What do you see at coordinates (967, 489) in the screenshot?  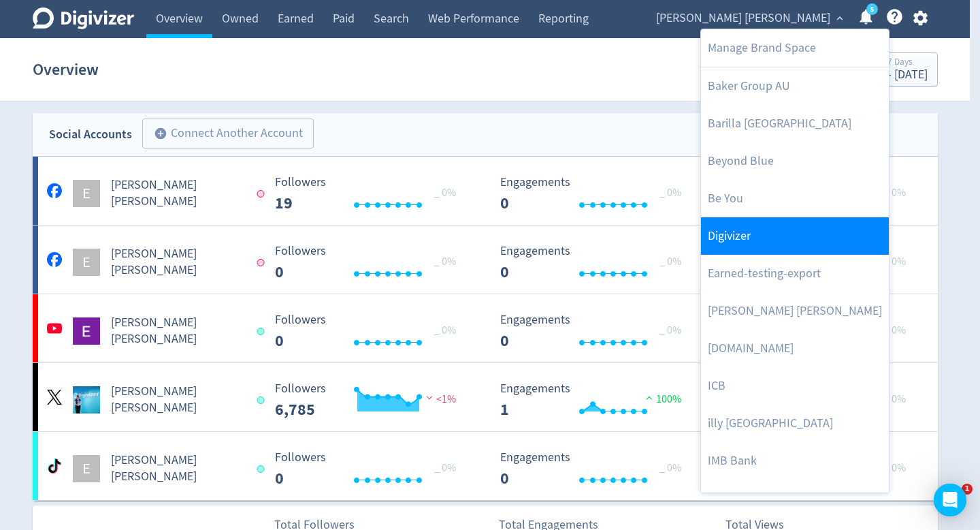 I see `span: 1` at bounding box center [967, 489].